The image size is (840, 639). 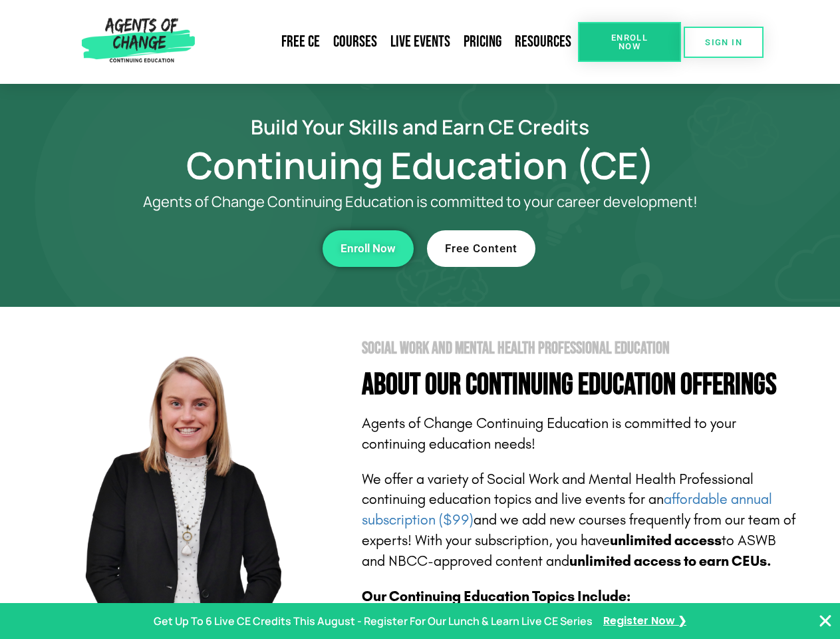 I want to click on span: SIGN IN, so click(x=724, y=42).